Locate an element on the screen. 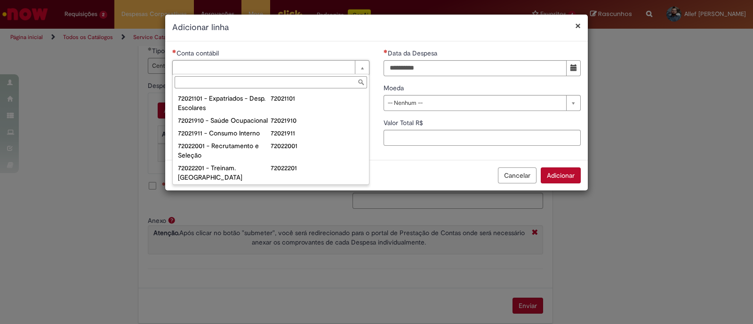 Image resolution: width=753 pixels, height=324 pixels. div: 72021910 - Saúde Ocupacional is located at coordinates (225, 120).